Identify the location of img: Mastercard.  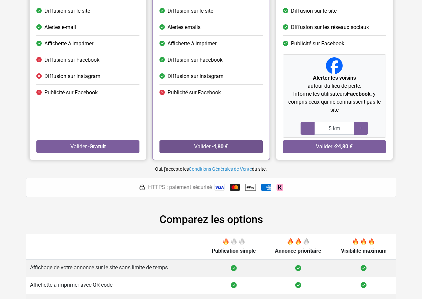
(235, 187).